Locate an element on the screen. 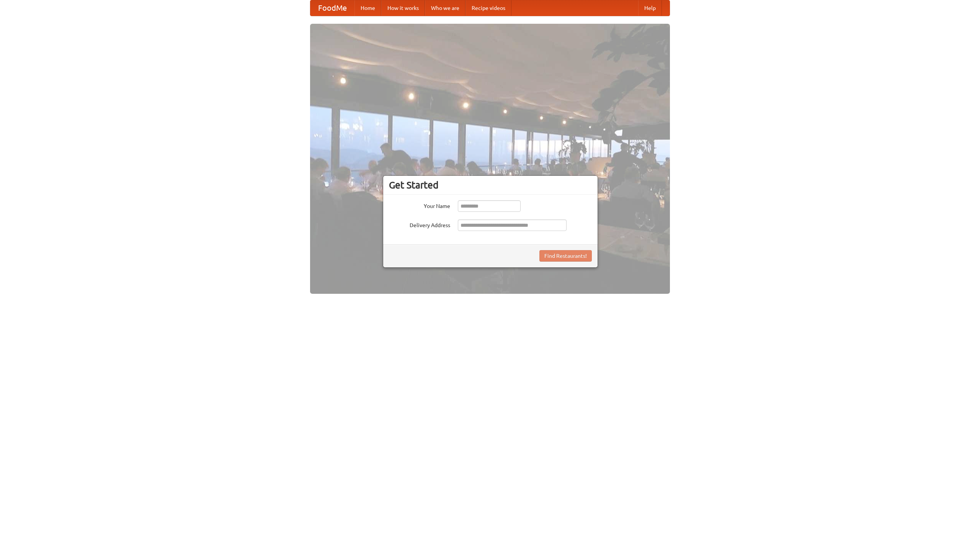 This screenshot has height=542, width=980. a: Help is located at coordinates (650, 8).